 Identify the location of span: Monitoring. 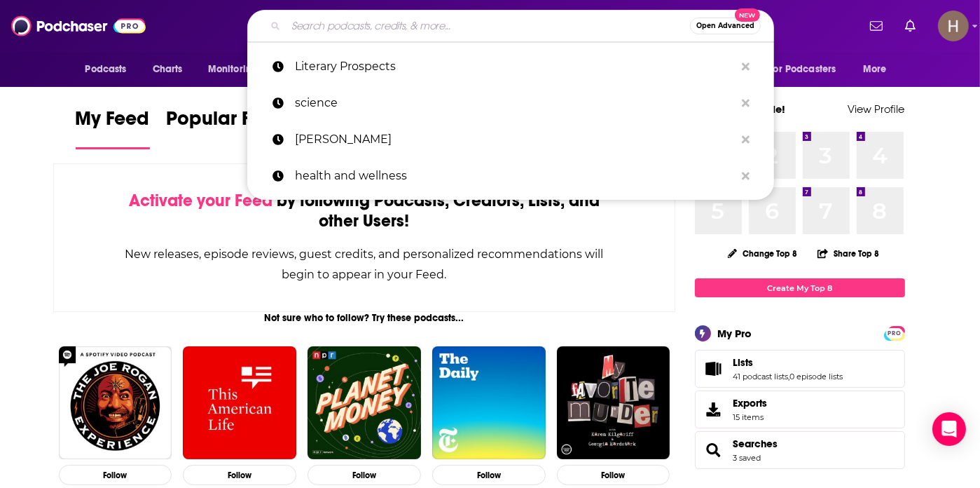
(233, 69).